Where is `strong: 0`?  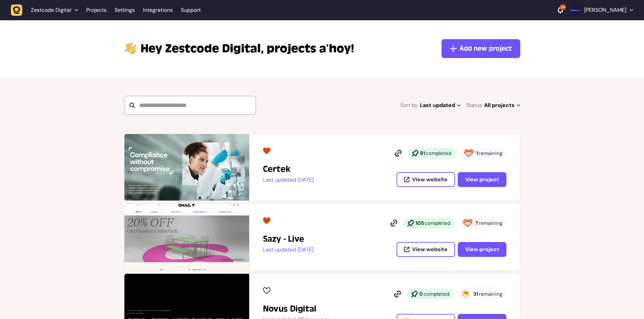 strong: 0 is located at coordinates (421, 294).